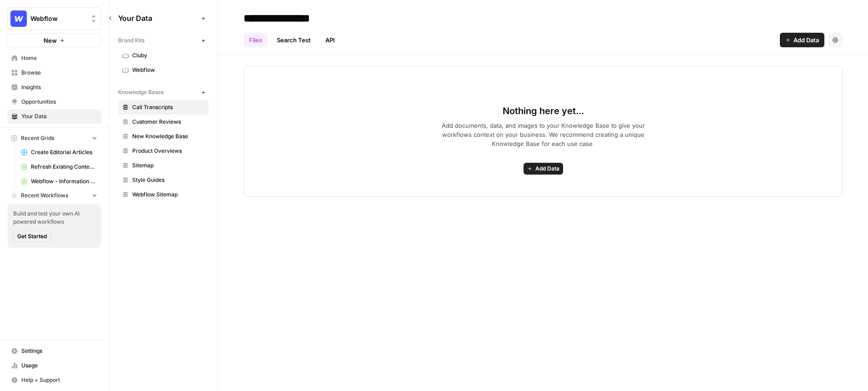  Describe the element at coordinates (163, 151) in the screenshot. I see `a: Product Overviews` at that location.